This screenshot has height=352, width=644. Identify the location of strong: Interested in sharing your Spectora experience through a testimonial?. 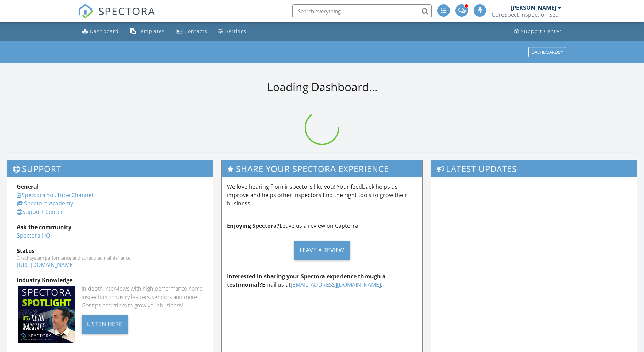
(307, 280).